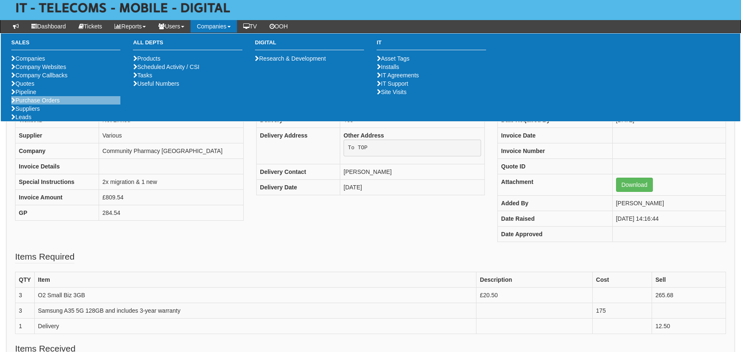 This screenshot has height=352, width=741. I want to click on legend: Items Required, so click(45, 257).